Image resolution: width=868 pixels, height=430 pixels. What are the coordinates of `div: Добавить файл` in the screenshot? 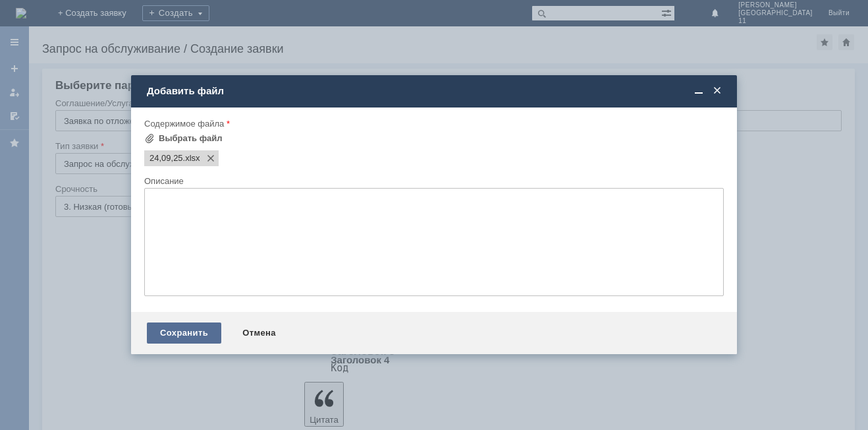 It's located at (436, 91).